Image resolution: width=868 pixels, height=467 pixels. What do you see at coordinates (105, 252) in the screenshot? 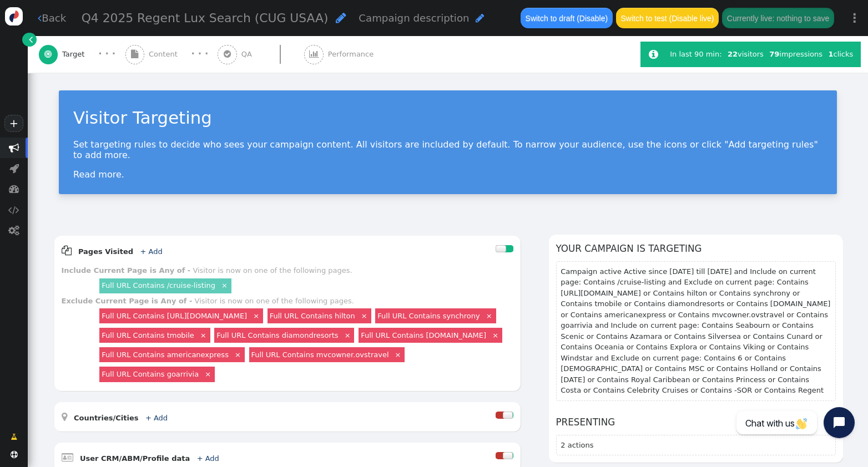
I see `b: Pages Visited` at bounding box center [105, 252].